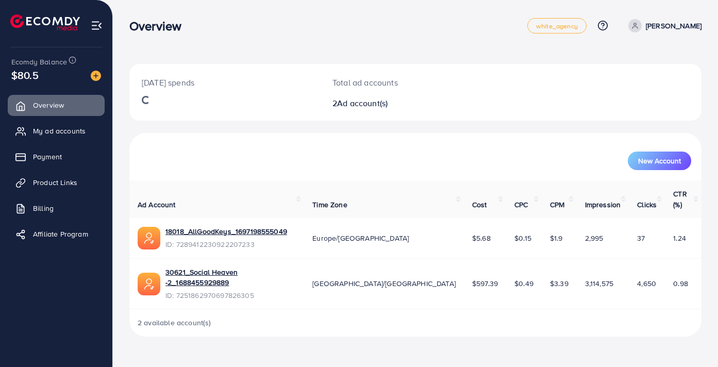  I want to click on span: $0.15, so click(522, 238).